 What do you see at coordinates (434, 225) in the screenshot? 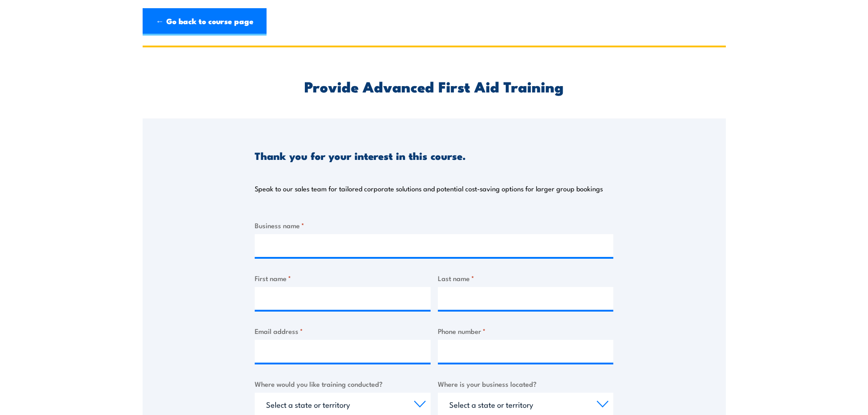
I see `label: Business name` at bounding box center [434, 225].